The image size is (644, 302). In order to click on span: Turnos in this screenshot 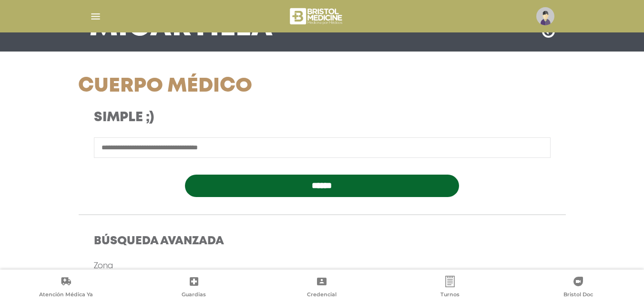, I will do `click(450, 295)`.